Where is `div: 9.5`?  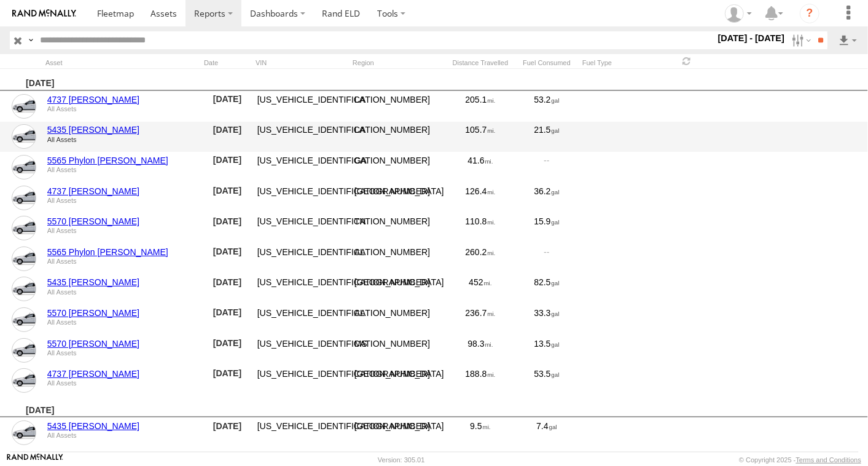
div: 9.5 is located at coordinates (480, 433).